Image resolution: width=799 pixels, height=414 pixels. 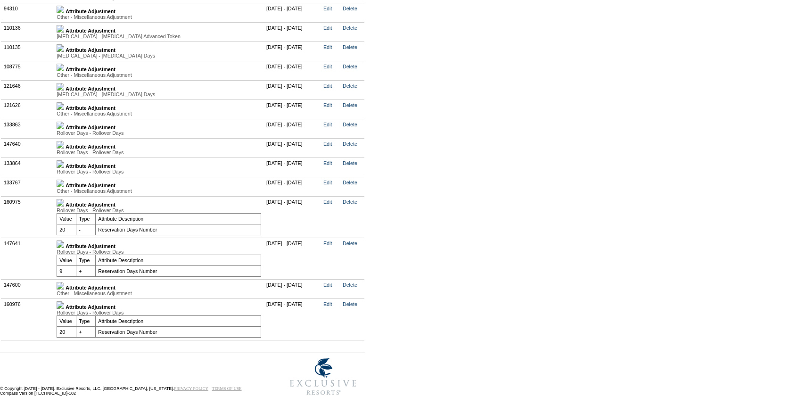 I want to click on td: 110135, so click(x=28, y=51).